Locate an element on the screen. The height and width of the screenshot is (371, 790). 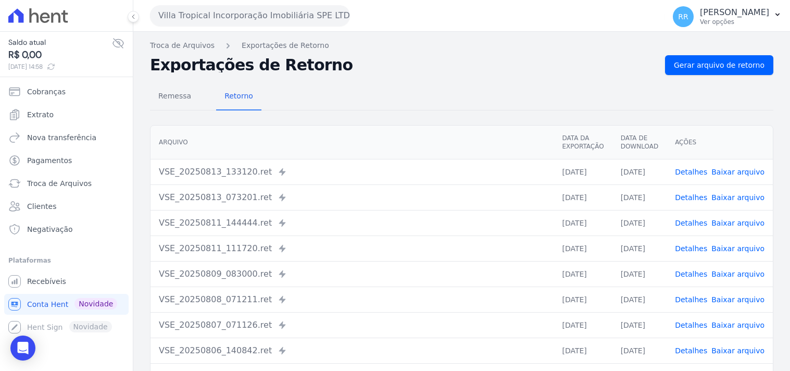
span: Negativação is located at coordinates (50, 229).